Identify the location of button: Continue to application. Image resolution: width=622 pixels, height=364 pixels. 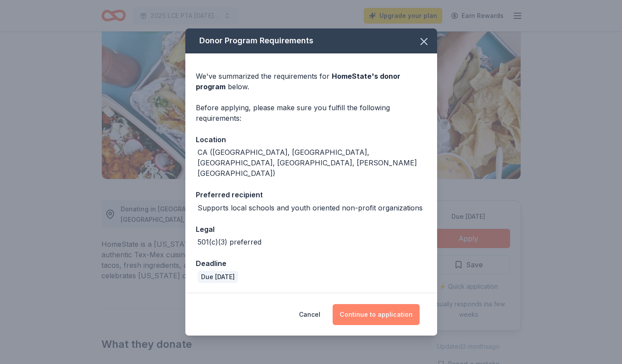
(376, 315).